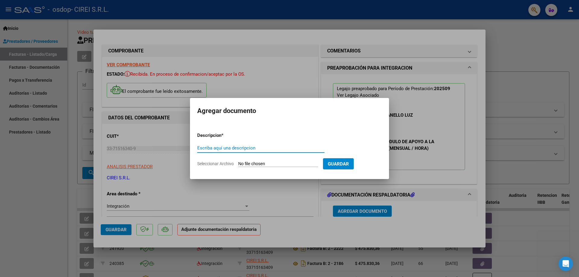  What do you see at coordinates (225, 135) in the screenshot?
I see `p: Descripcion` at bounding box center [225, 135].